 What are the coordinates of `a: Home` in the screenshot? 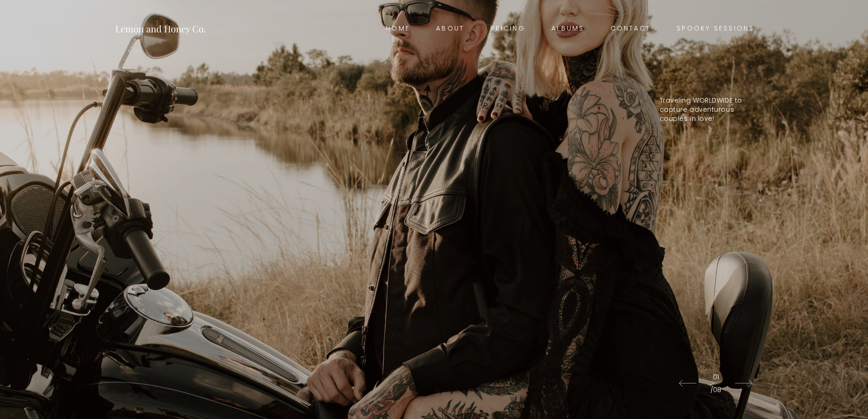 It's located at (398, 29).